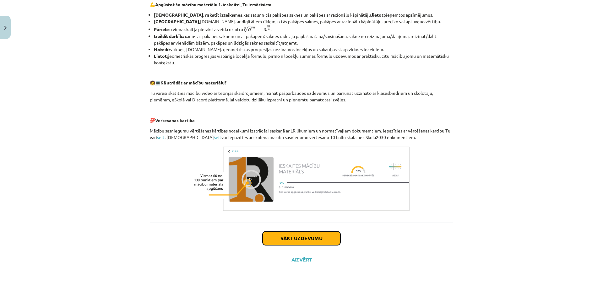  Describe the element at coordinates (175, 120) in the screenshot. I see `b: Vērtēšanas kārtība` at that location.